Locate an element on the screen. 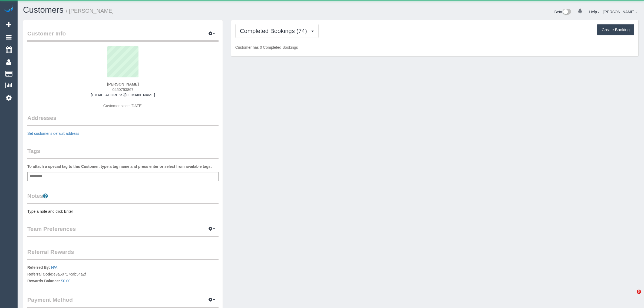 This screenshot has height=308, width=644. span: Completed Bookings (74) is located at coordinates (275, 31).